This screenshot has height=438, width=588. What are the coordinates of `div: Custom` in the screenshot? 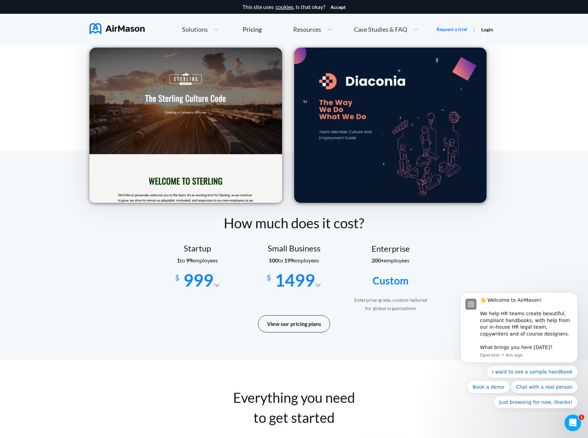 It's located at (391, 281).